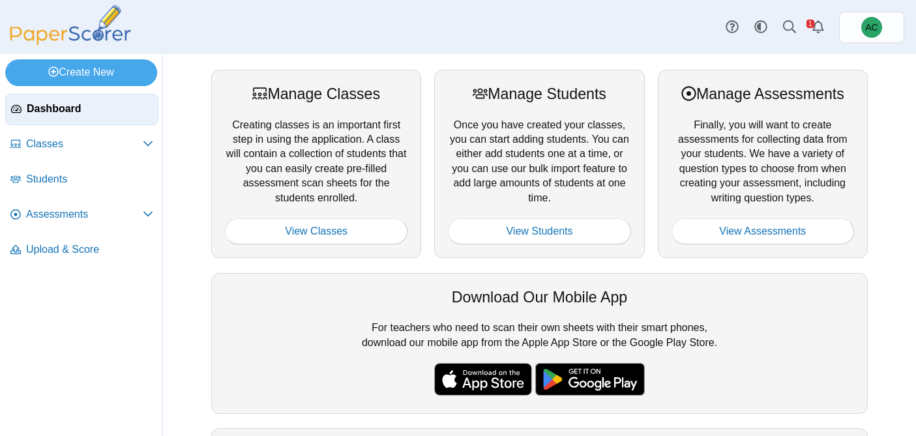 Image resolution: width=916 pixels, height=436 pixels. What do you see at coordinates (539, 344) in the screenshot?
I see `div: For teachers who need to scan their own sheets with their smart phones, download our mobile app f...` at bounding box center [539, 344].